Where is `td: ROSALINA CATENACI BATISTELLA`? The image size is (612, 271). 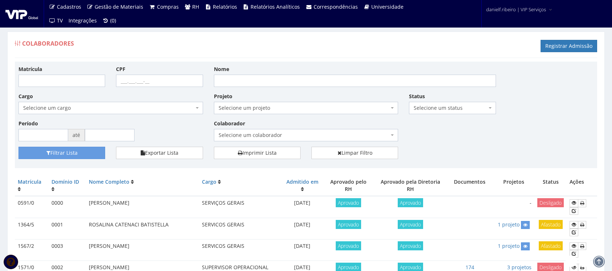
td: ROSALINA CATENACI BATISTELLA is located at coordinates (143, 228).